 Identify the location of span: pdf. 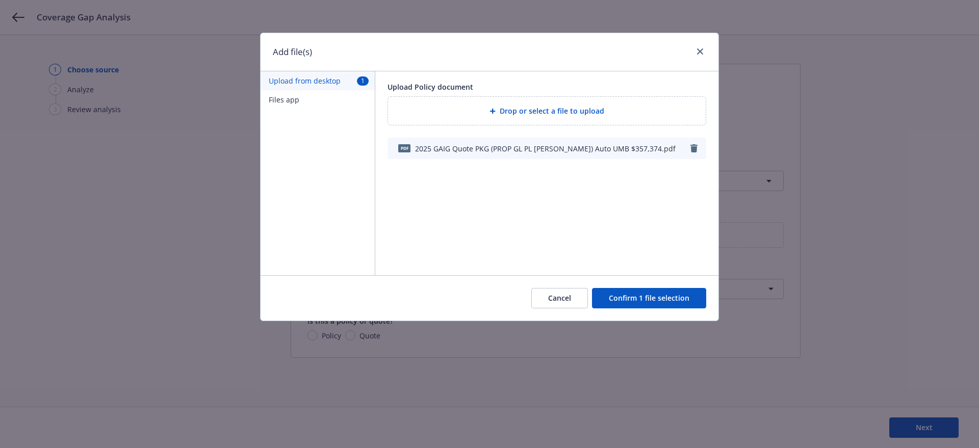
(404, 148).